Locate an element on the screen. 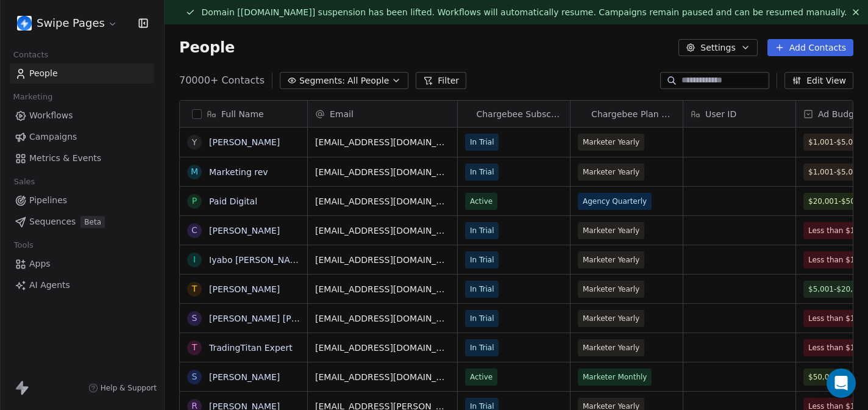 This screenshot has height=410, width=868. span: Agency Quarterly is located at coordinates (615, 201).